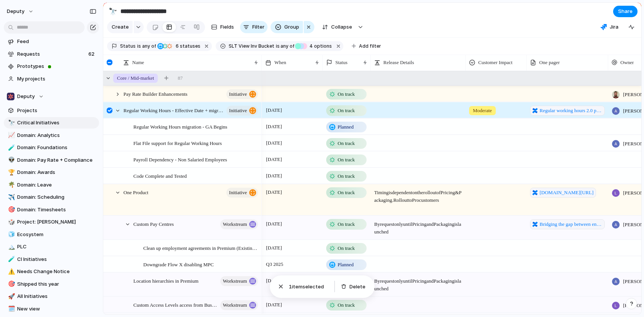  What do you see at coordinates (346, 127) in the screenshot?
I see `span: Planned` at bounding box center [346, 127].